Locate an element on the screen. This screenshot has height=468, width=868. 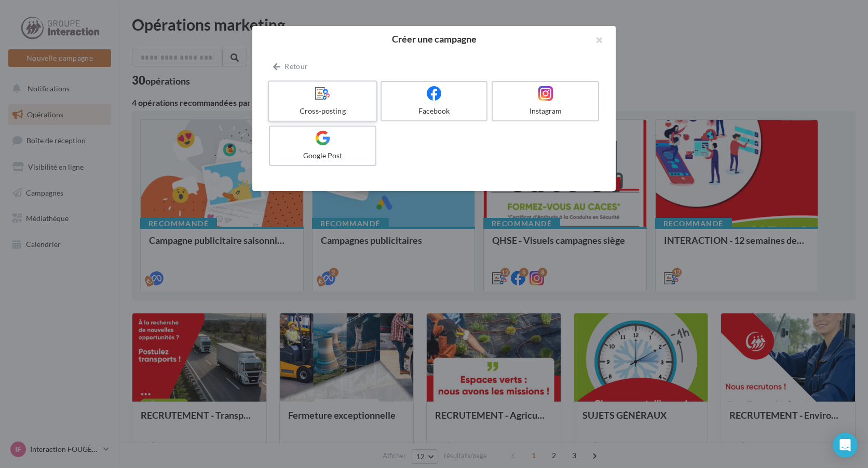
div: Google Post is located at coordinates (323, 156).